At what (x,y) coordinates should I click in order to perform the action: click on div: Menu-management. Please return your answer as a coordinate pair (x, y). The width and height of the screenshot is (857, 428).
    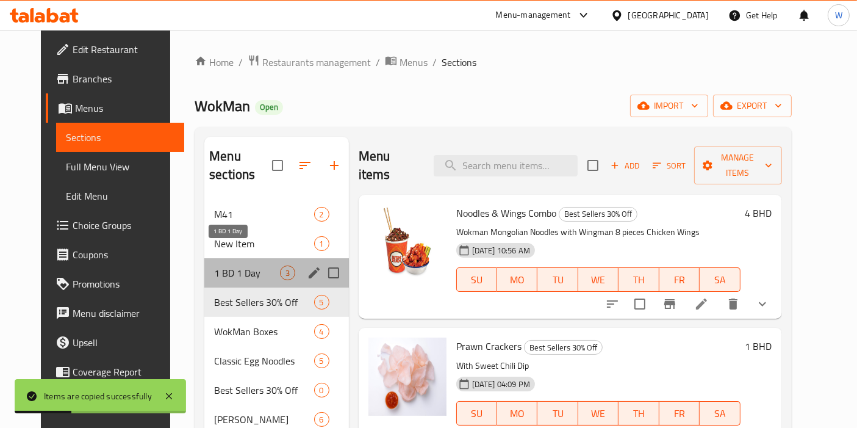
    Looking at the image, I should click on (533, 15).